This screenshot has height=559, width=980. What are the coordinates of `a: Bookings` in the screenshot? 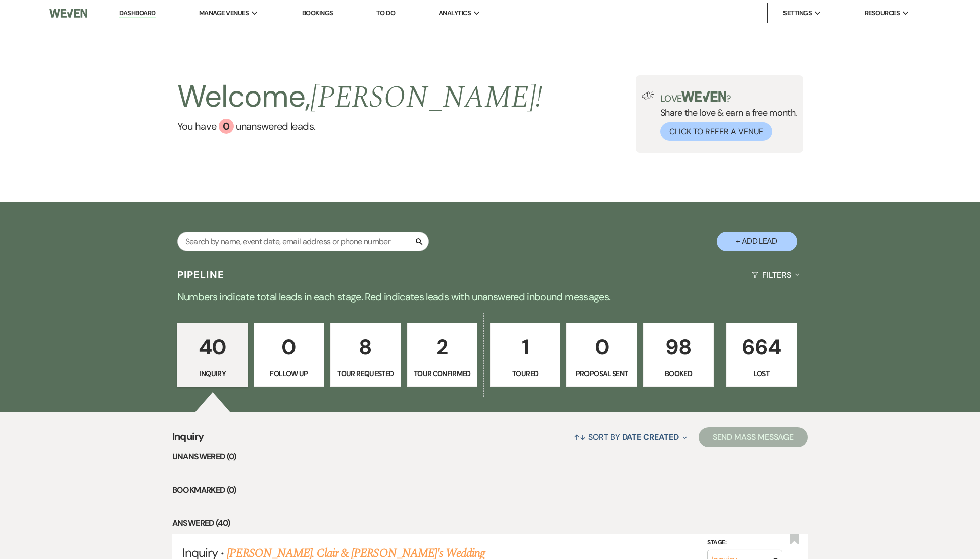 It's located at (318, 13).